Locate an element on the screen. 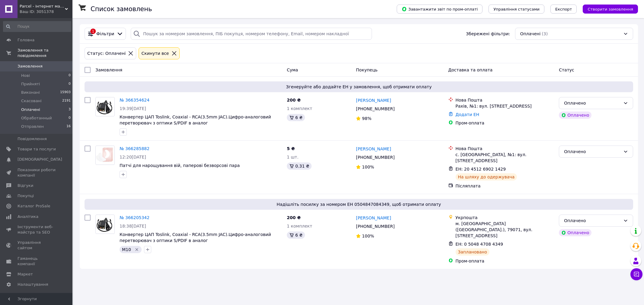  a: Конвертер ЦАП Toslink, Coaxial - RCA(3.5mm JAC).Цифро-аналоговий перетворювач з оптики S/PDIF в а... is located at coordinates (195, 238).